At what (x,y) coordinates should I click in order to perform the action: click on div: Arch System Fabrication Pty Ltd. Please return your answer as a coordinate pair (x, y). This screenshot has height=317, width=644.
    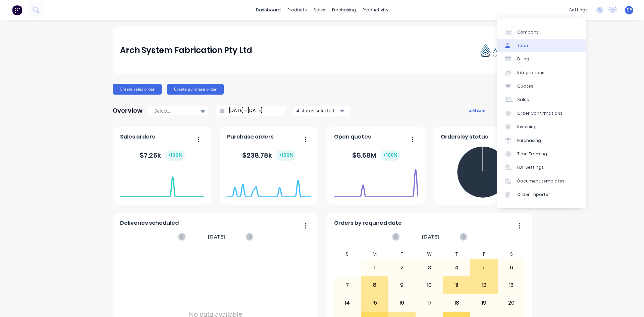
    Looking at the image, I should click on (186, 50).